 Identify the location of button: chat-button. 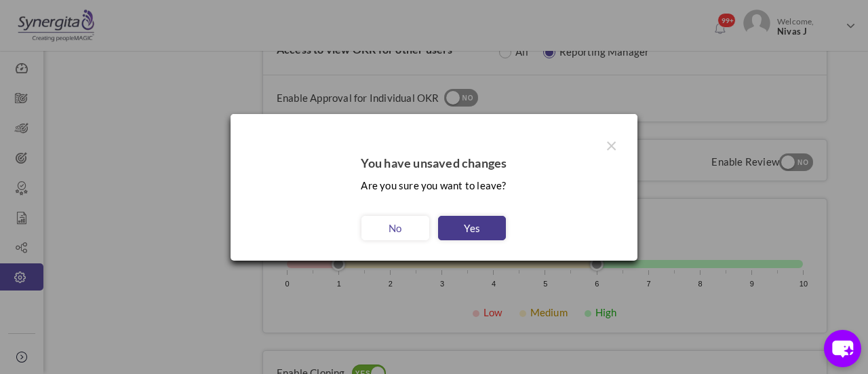
(843, 348).